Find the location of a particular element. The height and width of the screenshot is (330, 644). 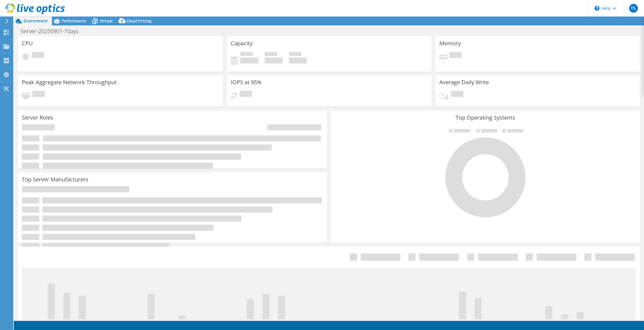

h3: IOPS at 95% is located at coordinates (246, 82).